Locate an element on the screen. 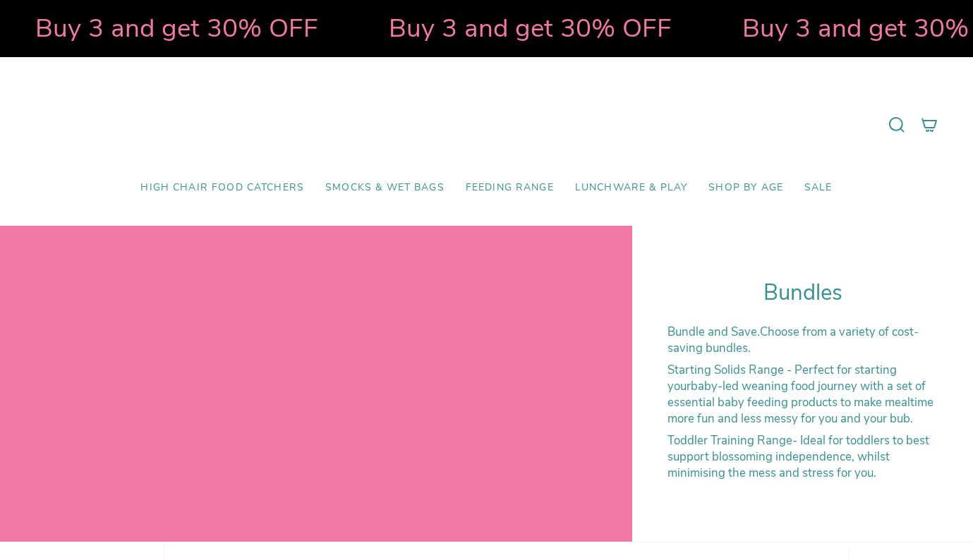 This screenshot has height=560, width=973. span: Shop by Age is located at coordinates (746, 188).